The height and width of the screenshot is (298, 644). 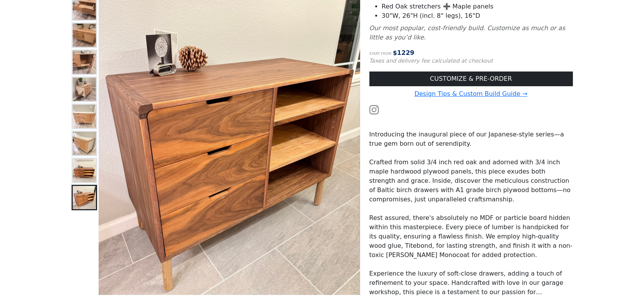 I want to click on img: Japanese Style Nursery Dresser 40W x 18D x 36H, so click(x=85, y=117).